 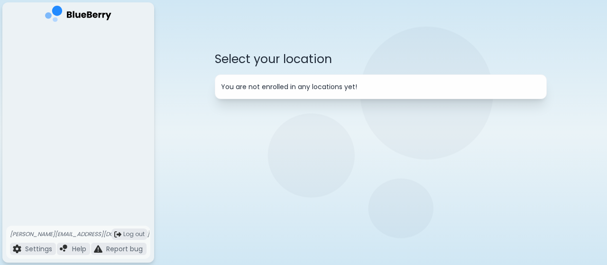 What do you see at coordinates (124, 249) in the screenshot?
I see `p: Report bug` at bounding box center [124, 249].